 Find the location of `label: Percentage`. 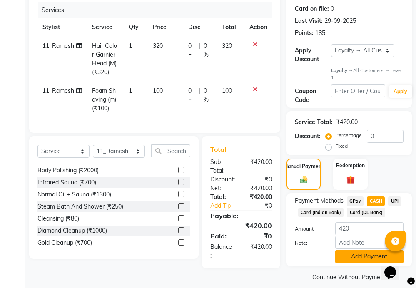

label: Percentage is located at coordinates (349, 135).